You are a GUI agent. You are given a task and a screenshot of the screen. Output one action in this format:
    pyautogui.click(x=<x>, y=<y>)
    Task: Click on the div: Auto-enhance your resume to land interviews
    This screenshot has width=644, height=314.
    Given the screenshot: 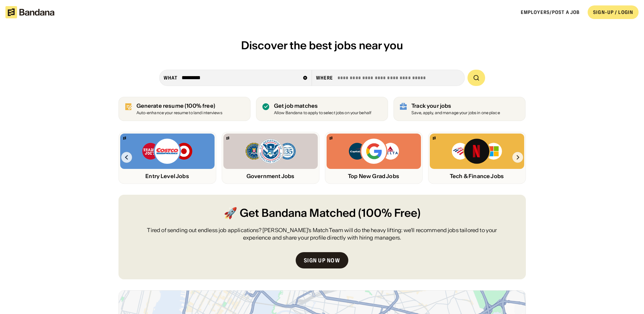 What is the action you would take?
    pyautogui.click(x=179, y=113)
    